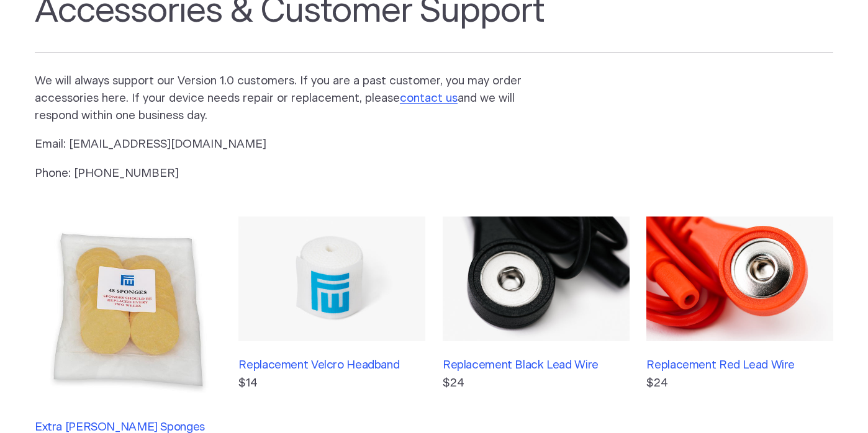 The height and width of the screenshot is (433, 868). Describe the element at coordinates (331, 384) in the screenshot. I see `p: $14` at that location.